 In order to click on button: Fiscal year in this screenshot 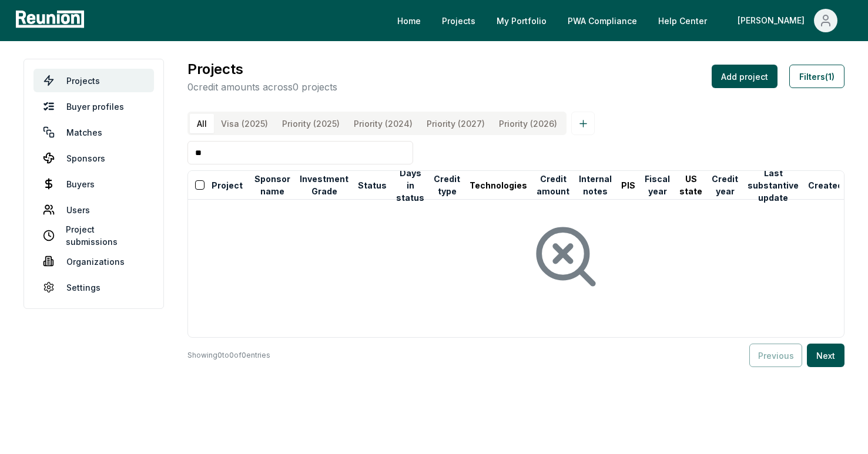, I will do `click(657, 185)`.